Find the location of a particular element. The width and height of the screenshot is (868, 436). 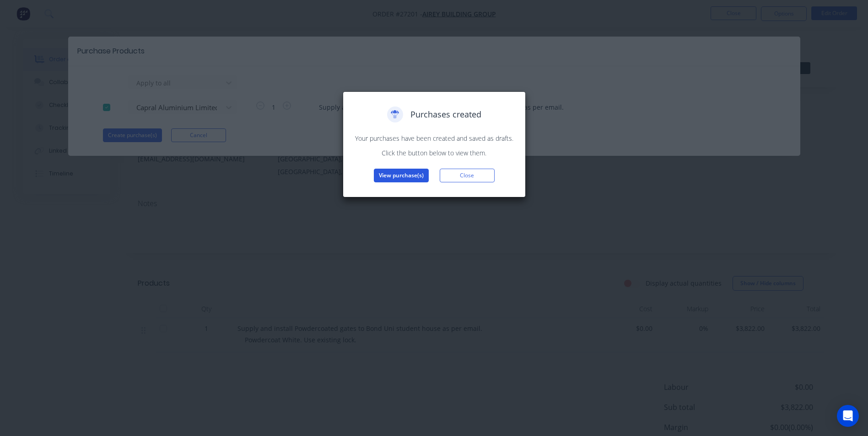

button: Close is located at coordinates (467, 175).